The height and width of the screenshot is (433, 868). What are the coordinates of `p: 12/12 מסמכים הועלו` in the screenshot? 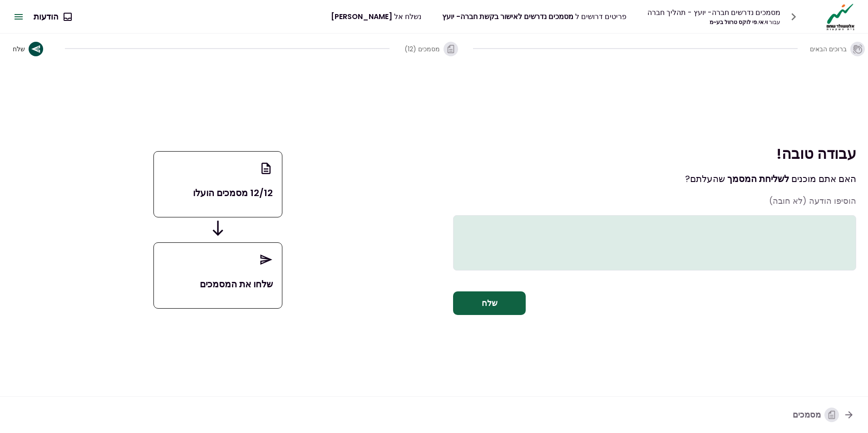 It's located at (218, 193).